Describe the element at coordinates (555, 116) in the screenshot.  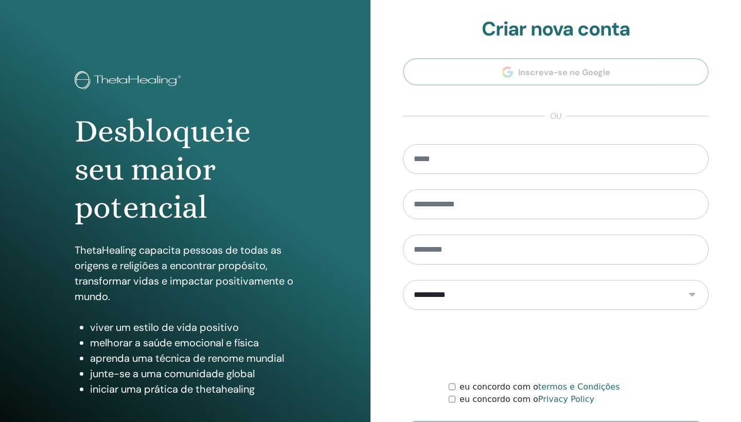
I see `span: ou` at that location.